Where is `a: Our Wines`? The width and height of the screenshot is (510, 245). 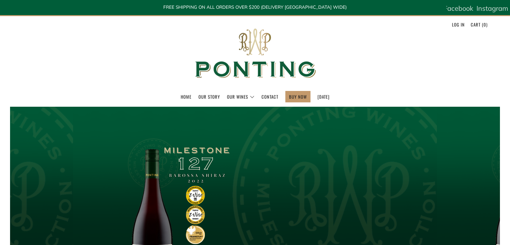
a: Our Wines is located at coordinates (241, 97).